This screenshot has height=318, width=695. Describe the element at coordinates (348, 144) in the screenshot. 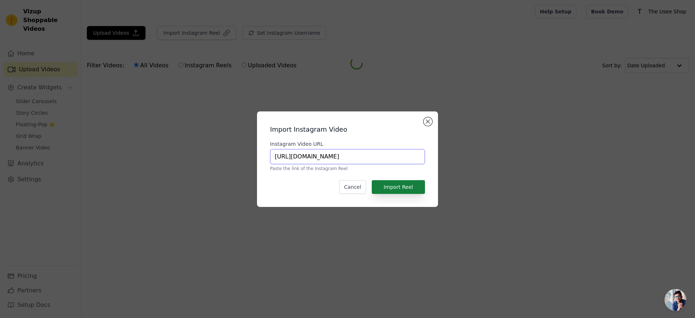

I see `label: Instagram Video URL` at that location.